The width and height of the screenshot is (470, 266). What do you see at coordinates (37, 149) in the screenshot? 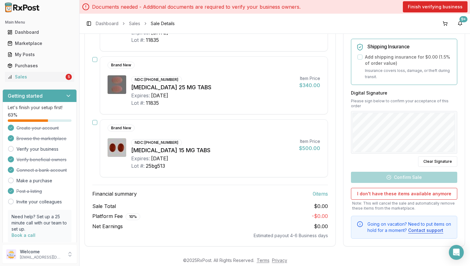
I see `a: Verify your business` at bounding box center [37, 149].